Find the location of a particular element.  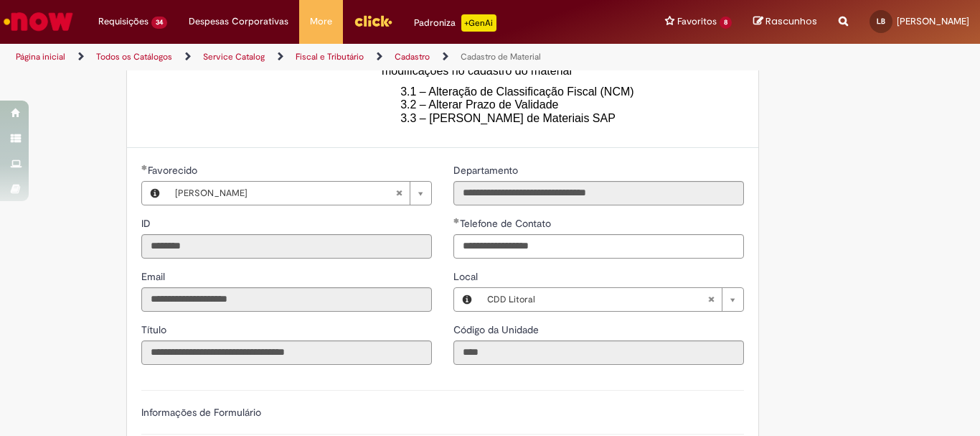

label: Informações de Formulário is located at coordinates (201, 412).